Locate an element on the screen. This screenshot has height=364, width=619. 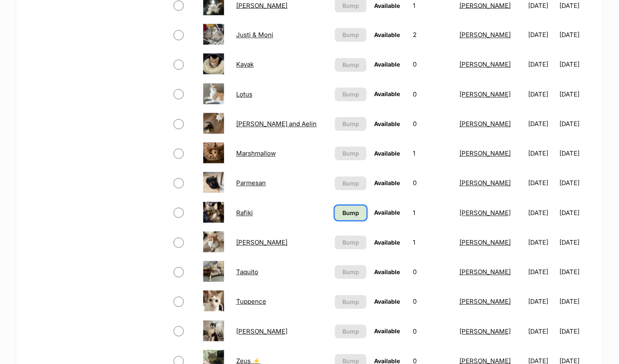
img: Rafiki is located at coordinates (214, 213).